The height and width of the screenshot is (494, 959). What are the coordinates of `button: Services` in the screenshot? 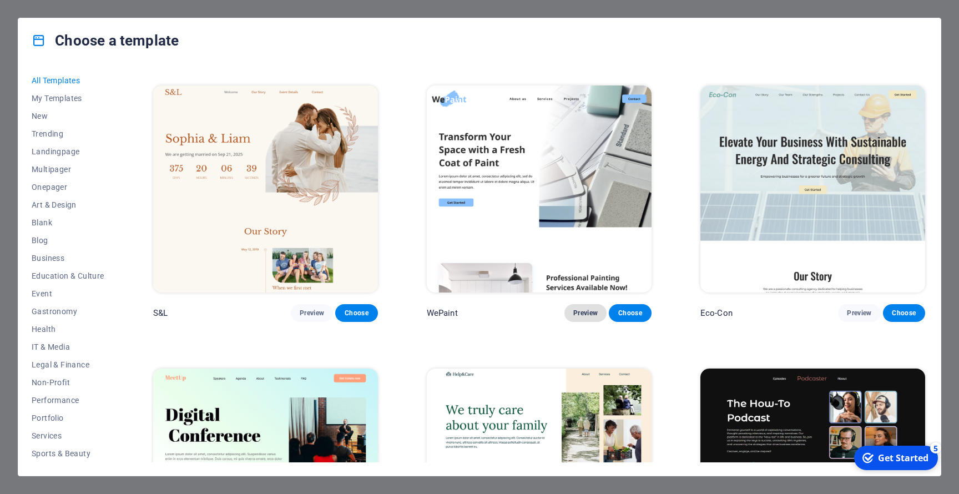 It's located at (68, 436).